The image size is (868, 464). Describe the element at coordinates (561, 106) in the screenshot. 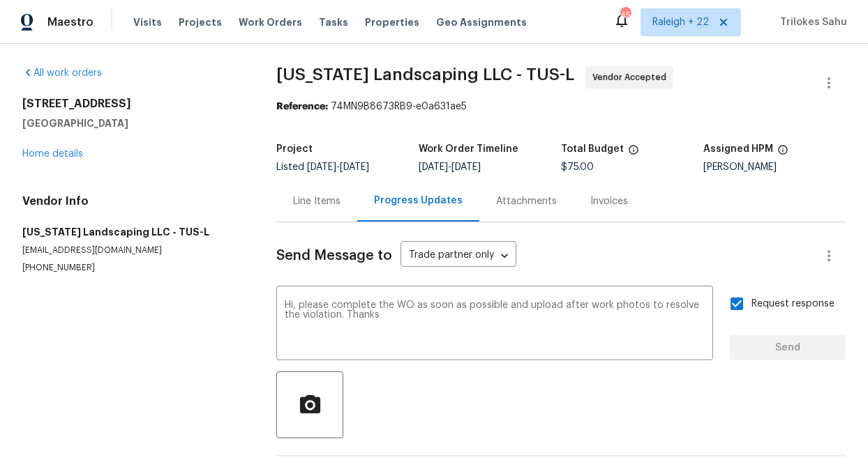

I see `div: 74MN9B8673RB9-e0a631ae5` at that location.